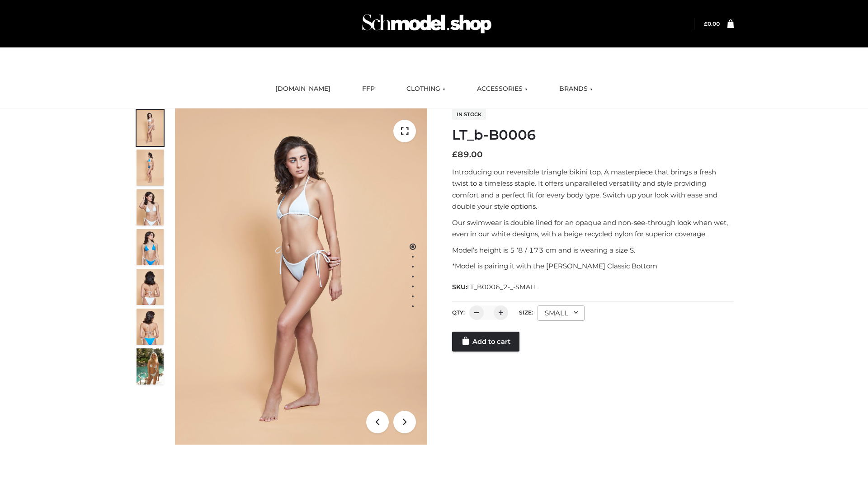 This screenshot has height=488, width=868. What do you see at coordinates (526, 312) in the screenshot?
I see `label: Size:` at bounding box center [526, 312].